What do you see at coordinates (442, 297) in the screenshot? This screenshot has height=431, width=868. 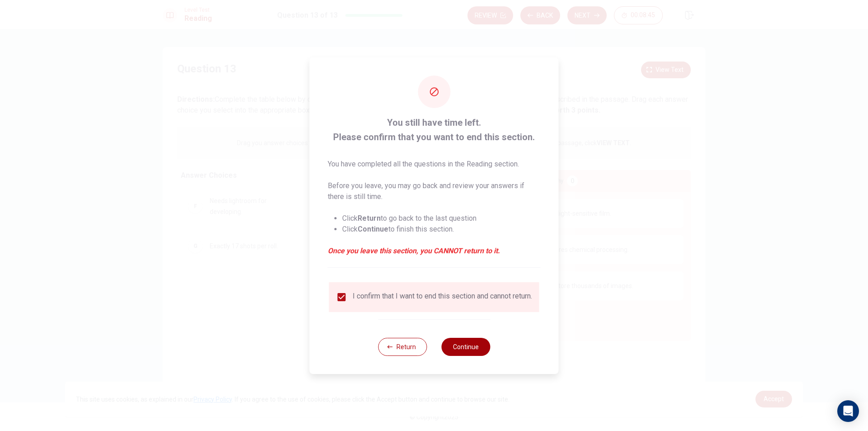 I see `div: I confirm that I want to end this section and cannot return.` at bounding box center [442, 297].